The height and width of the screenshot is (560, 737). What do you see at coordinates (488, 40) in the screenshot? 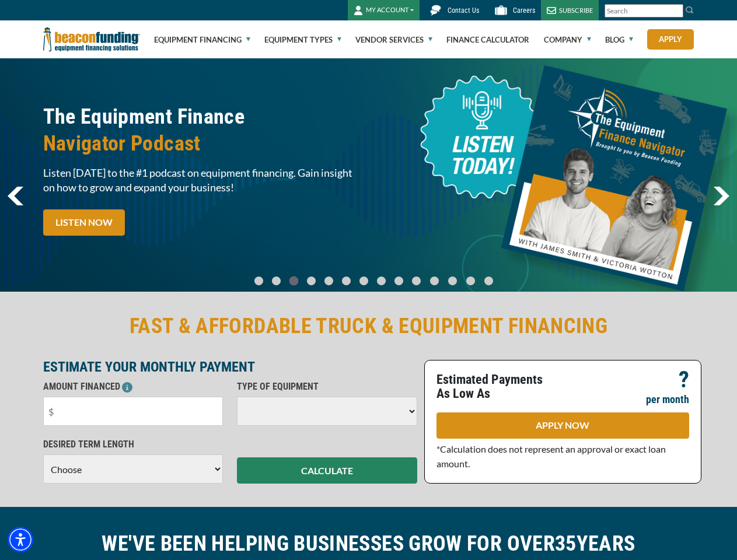
I see `a: Finance Calculator` at bounding box center [488, 40].